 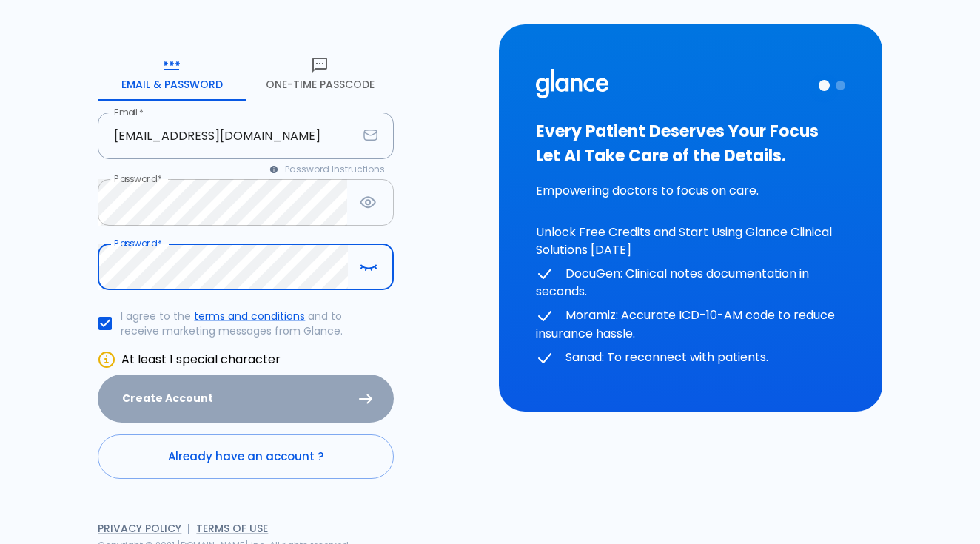 What do you see at coordinates (172, 74) in the screenshot?
I see `button: Email & Password` at bounding box center [172, 74].